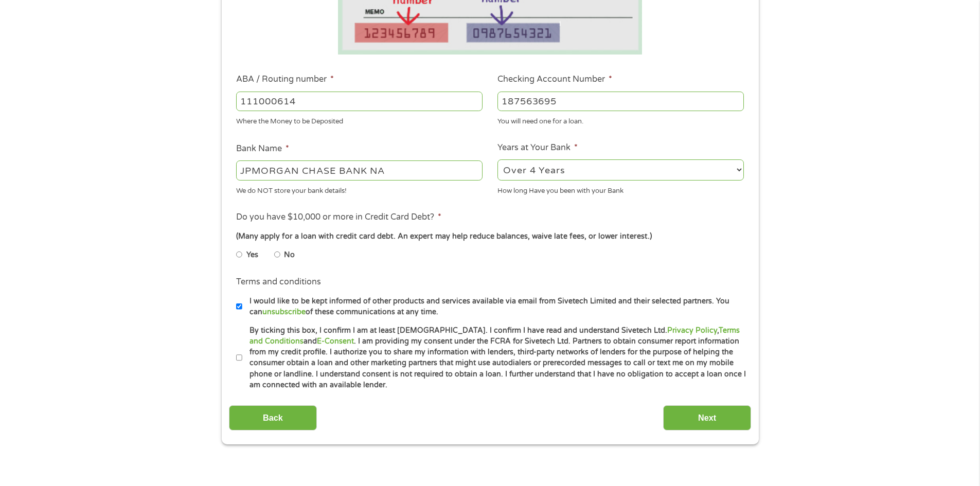 Image resolution: width=980 pixels, height=486 pixels. I want to click on input: 263177916, so click(359, 102).